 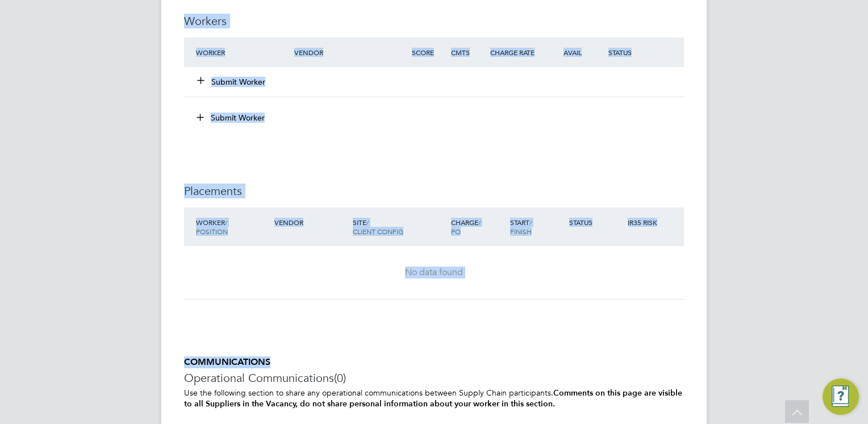 I want to click on div: Start, so click(x=537, y=227).